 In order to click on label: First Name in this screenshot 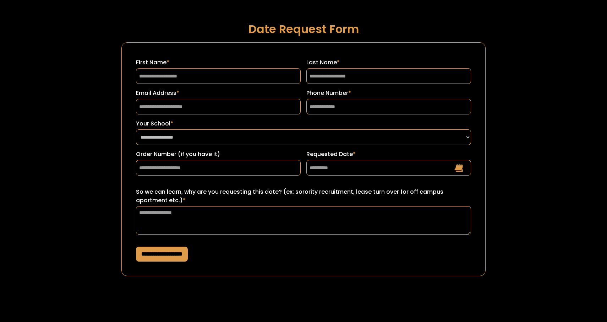, I will do `click(218, 62)`.